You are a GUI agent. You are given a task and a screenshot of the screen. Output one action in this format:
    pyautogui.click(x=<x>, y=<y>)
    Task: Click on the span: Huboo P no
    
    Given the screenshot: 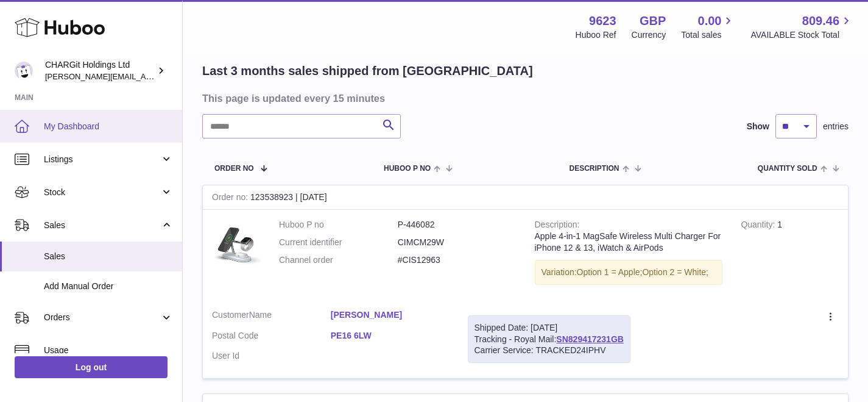 What is the action you would take?
    pyautogui.click(x=407, y=168)
    